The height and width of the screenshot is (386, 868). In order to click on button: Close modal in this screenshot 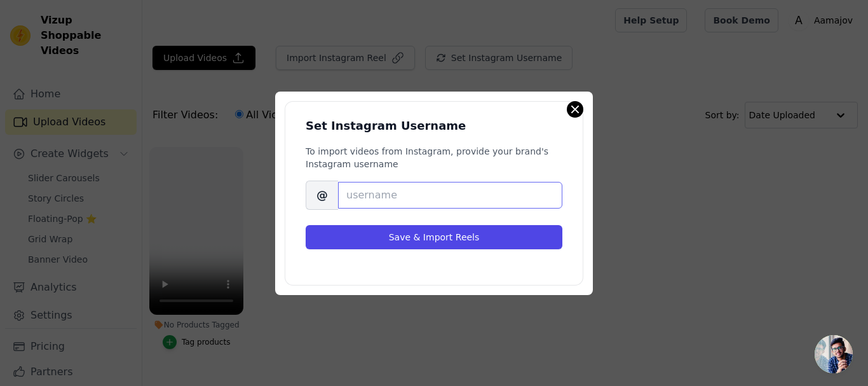, I will do `click(575, 109)`.